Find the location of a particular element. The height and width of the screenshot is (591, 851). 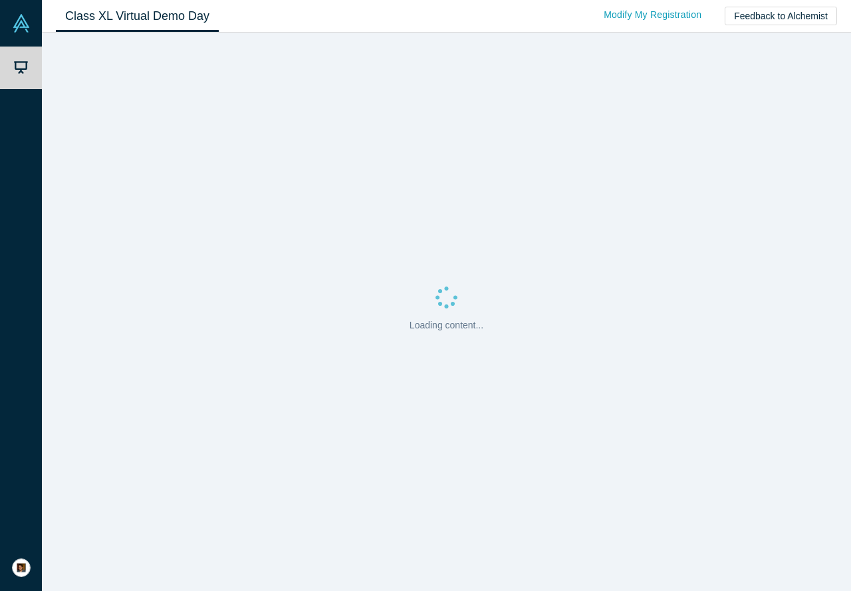

a: Modify My Registration is located at coordinates (652, 15).